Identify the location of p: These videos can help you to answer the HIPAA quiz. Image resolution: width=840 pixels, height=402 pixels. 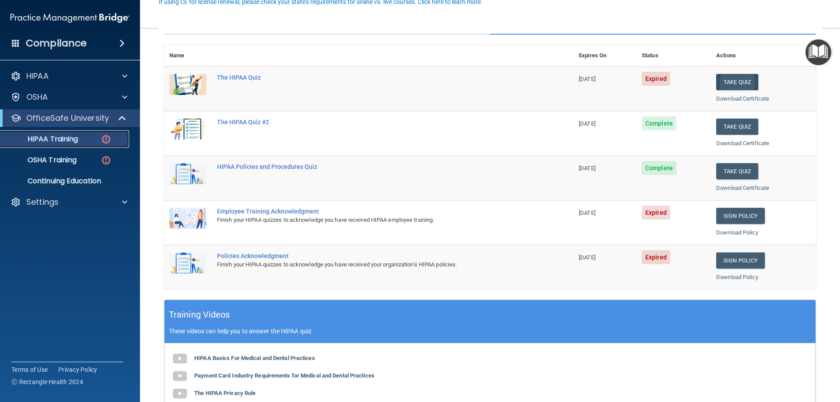
(490, 331).